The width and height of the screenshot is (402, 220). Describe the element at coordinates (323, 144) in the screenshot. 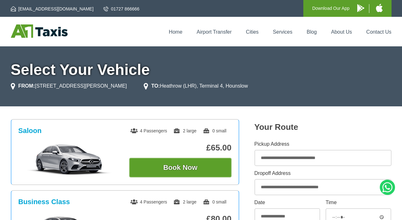

I see `label: Pickup Address` at that location.